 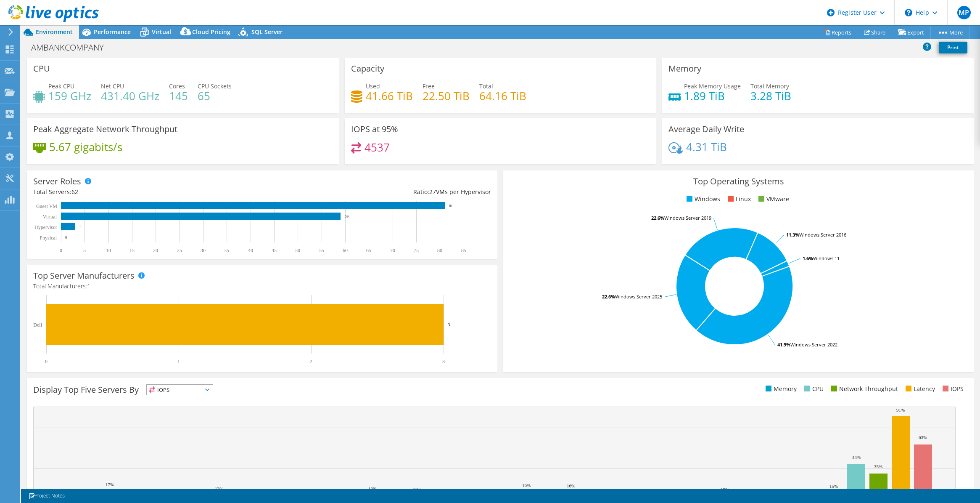 I want to click on text: 55, so click(x=322, y=250).